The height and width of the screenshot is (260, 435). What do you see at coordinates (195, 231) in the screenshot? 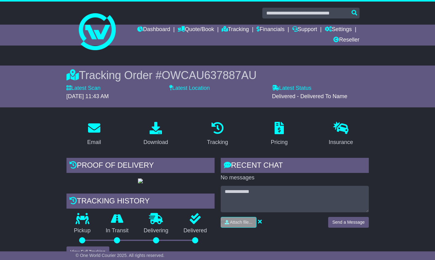
I see `p: Delivered` at bounding box center [195, 231].